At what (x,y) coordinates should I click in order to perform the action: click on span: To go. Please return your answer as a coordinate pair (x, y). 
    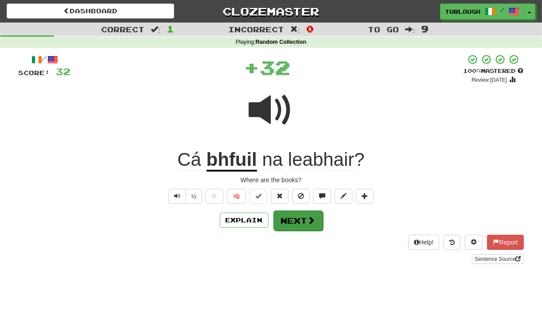
    Looking at the image, I should click on (383, 29).